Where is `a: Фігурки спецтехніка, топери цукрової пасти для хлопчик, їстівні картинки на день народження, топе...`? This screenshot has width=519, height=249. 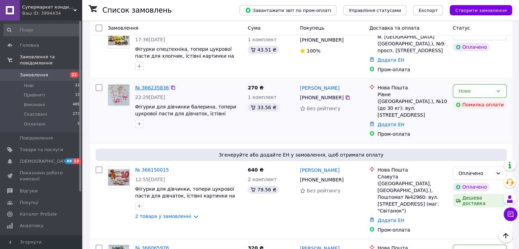
a: Фігурки спецтехніка, топери цукрової пасти для хлопчик, їстівні картинки на день народження, топе... is located at coordinates (185, 56).